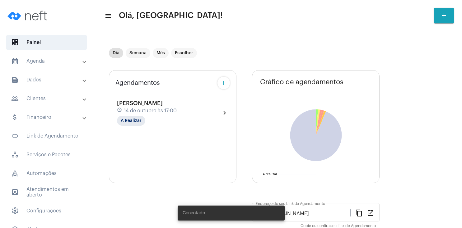 The height and width of the screenshot is (228, 462). I want to click on span: Link de Agendamento, so click(46, 136).